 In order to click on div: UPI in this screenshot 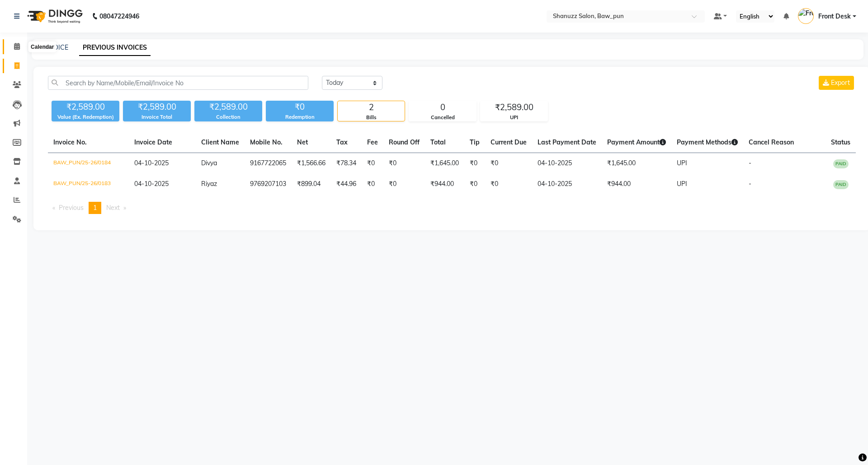, I will do `click(514, 117)`.